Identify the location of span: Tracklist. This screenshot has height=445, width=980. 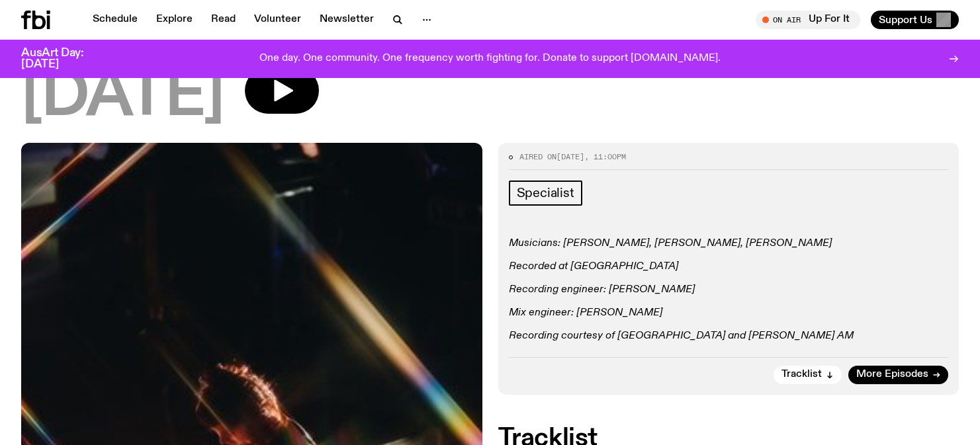
(801, 374).